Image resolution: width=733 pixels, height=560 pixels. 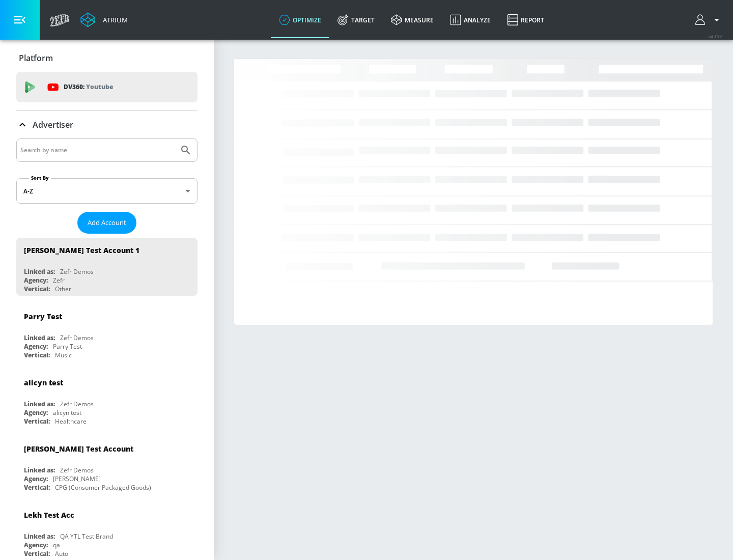 What do you see at coordinates (300, 20) in the screenshot?
I see `a: optimize` at bounding box center [300, 20].